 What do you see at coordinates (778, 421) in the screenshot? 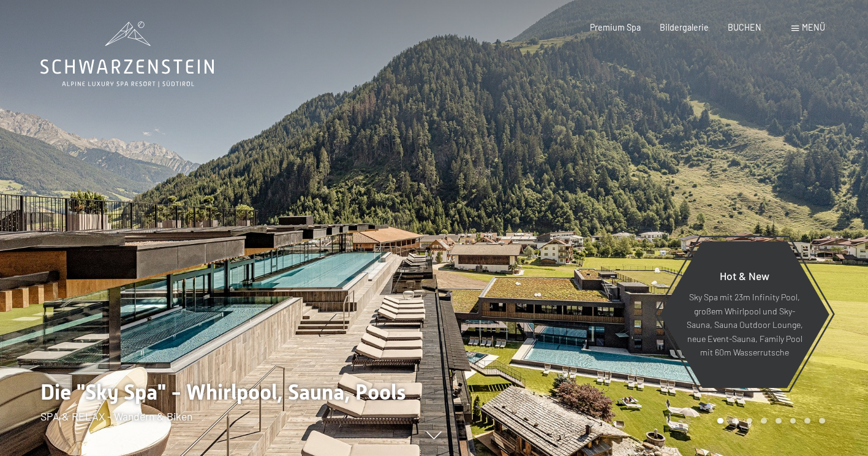
I see `div: Carousel Page 5` at bounding box center [778, 421].